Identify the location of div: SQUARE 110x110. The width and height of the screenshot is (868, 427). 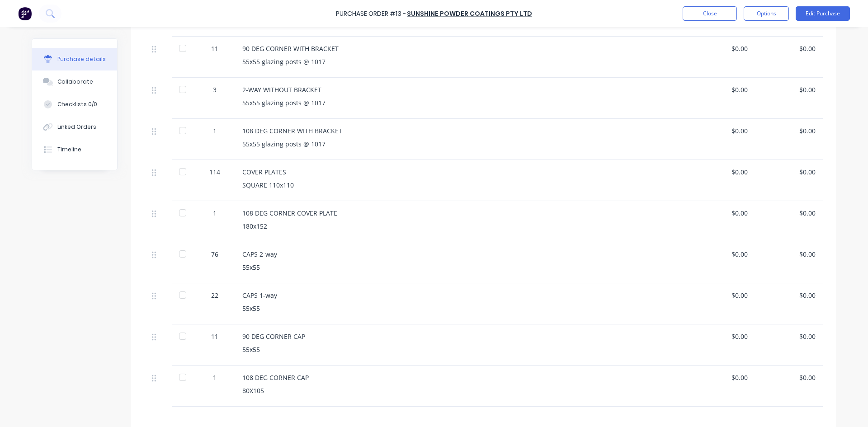
(461, 185).